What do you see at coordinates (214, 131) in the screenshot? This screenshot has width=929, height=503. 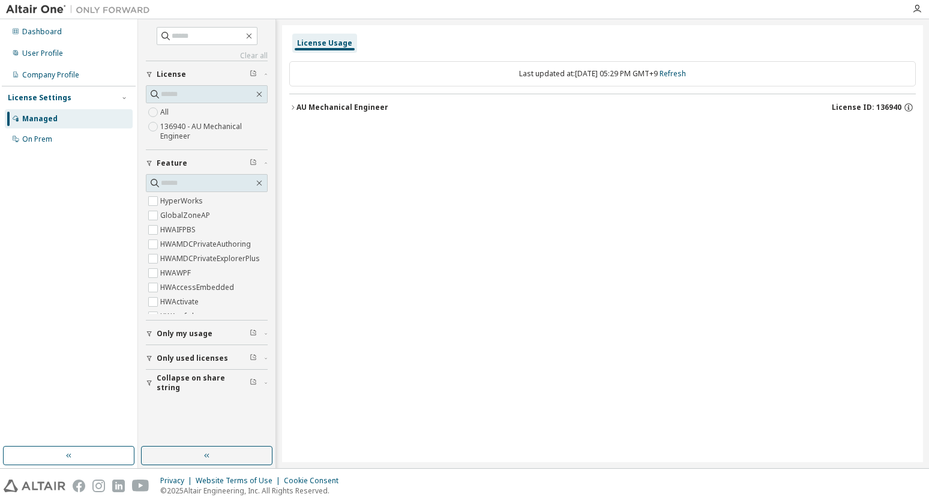 I see `label: 136940 - AU Mechanical Engineer` at bounding box center [214, 131].